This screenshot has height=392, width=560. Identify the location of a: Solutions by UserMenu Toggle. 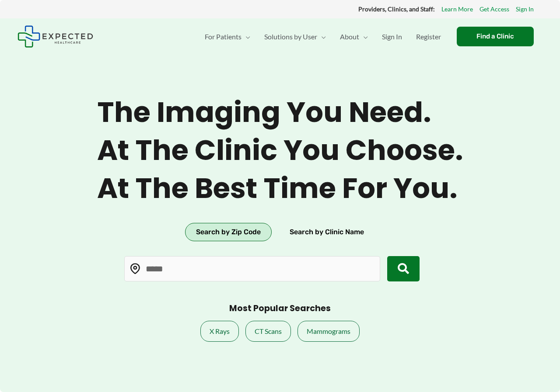
(295, 37).